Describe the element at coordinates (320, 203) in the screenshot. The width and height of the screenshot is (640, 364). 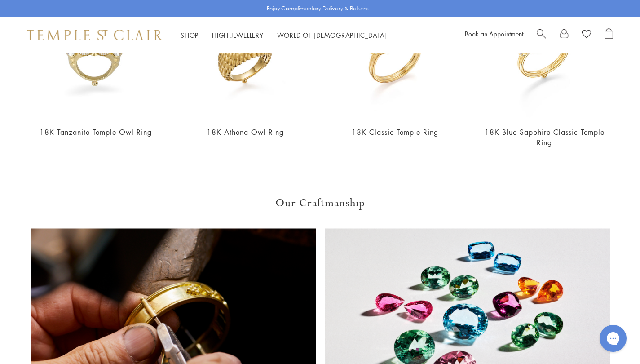
I see `h3: Our Craftmanship` at that location.